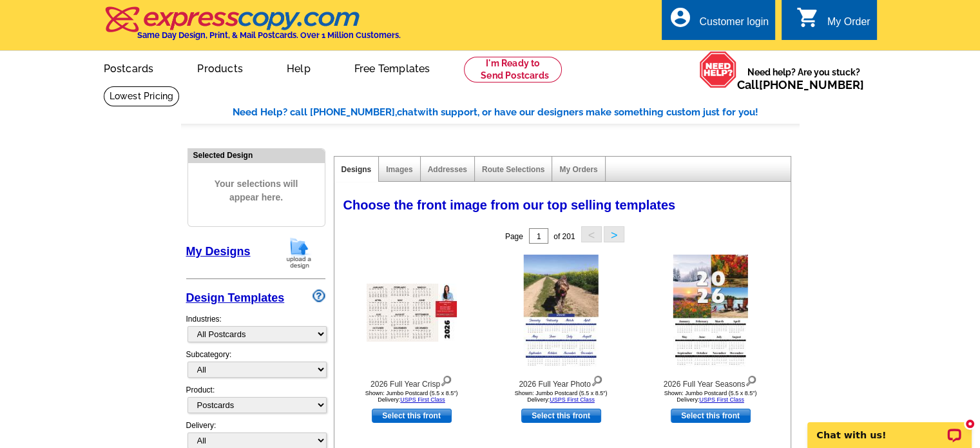  What do you see at coordinates (399, 169) in the screenshot?
I see `a: Images` at bounding box center [399, 169].